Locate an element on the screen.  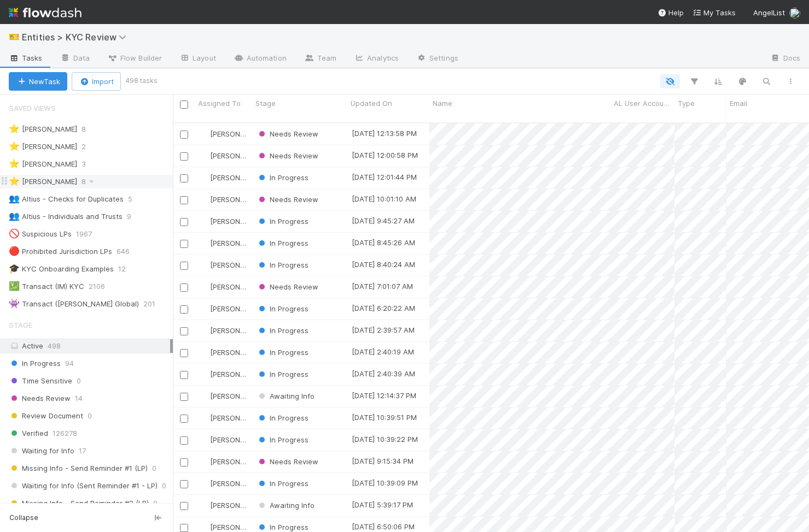
div: Altius - Checks for Duplicates is located at coordinates (66, 199).